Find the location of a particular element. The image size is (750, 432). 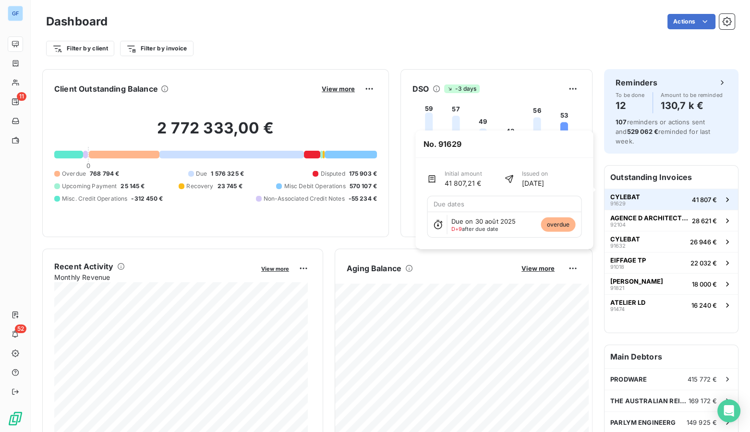

h2: 2 772 333,00 € is located at coordinates (216, 133).